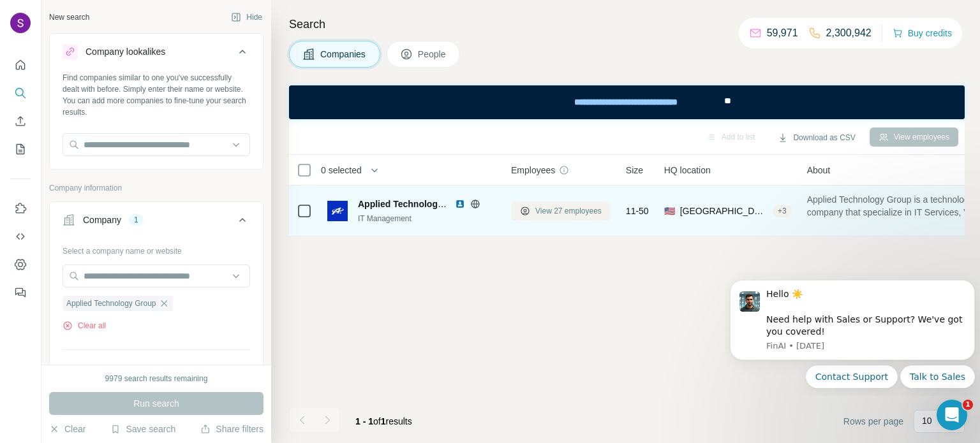 This screenshot has height=443, width=980. I want to click on img: Avatar, so click(20, 23).